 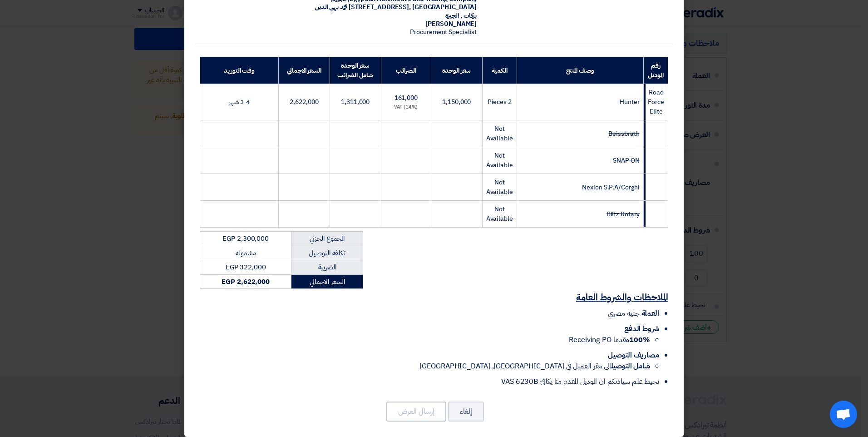 I want to click on button: إلغاء, so click(x=466, y=411).